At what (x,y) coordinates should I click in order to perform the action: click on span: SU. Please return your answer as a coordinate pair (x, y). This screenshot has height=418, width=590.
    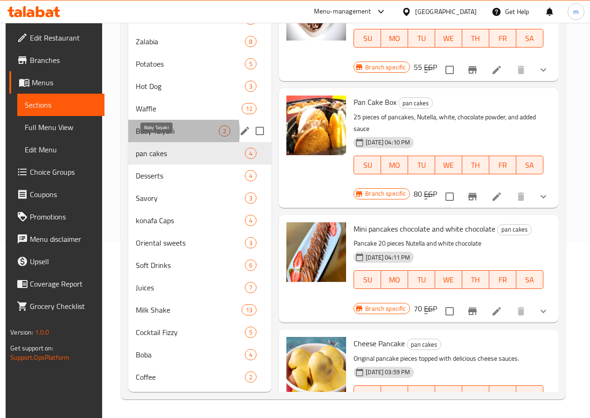
    Looking at the image, I should click on (367, 395).